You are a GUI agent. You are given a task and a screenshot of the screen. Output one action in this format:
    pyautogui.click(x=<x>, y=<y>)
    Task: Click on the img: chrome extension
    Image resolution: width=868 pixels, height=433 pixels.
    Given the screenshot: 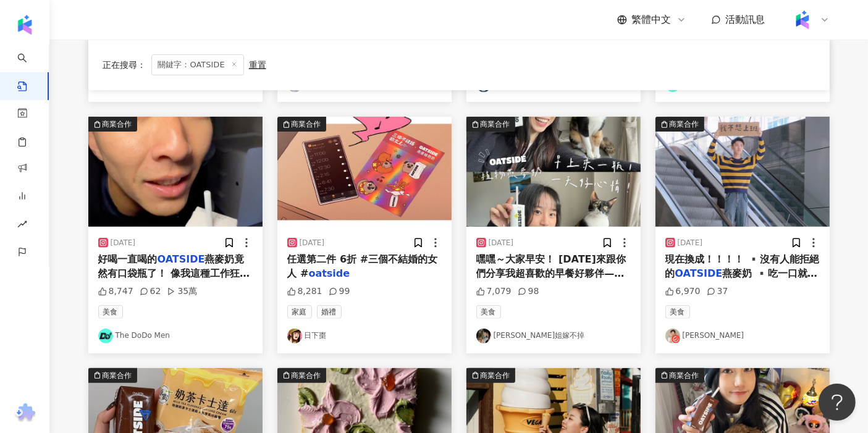 What is the action you would take?
    pyautogui.click(x=25, y=414)
    